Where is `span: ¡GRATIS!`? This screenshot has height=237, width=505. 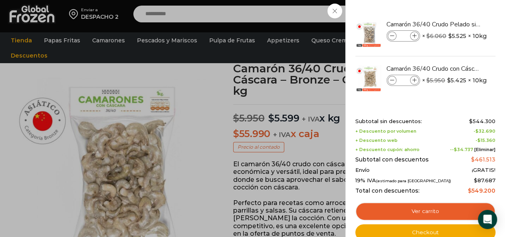
span: ¡GRATIS! is located at coordinates (483, 170).